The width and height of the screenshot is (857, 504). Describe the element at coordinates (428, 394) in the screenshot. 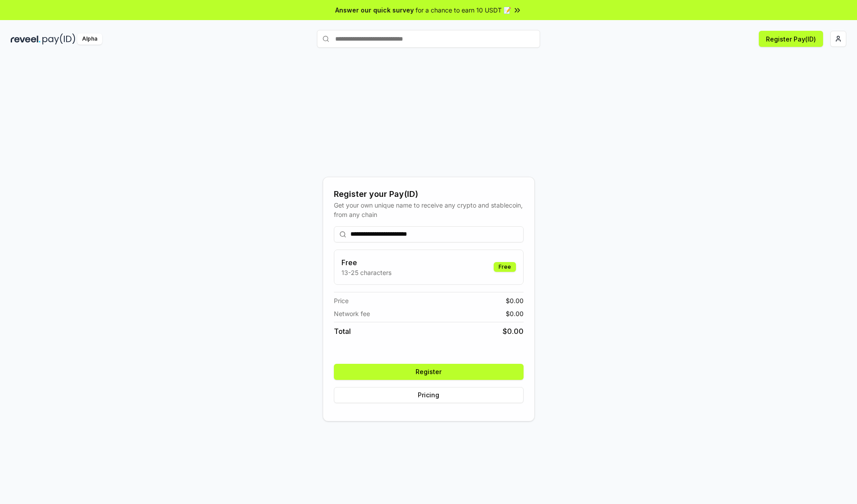

I see `button: Pricing` at that location.